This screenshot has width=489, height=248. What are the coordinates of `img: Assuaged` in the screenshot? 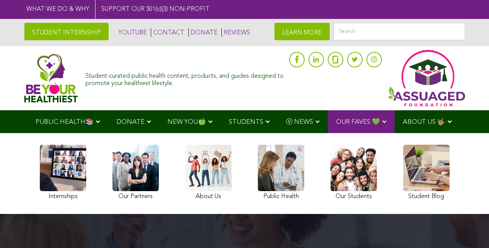 It's located at (51, 78).